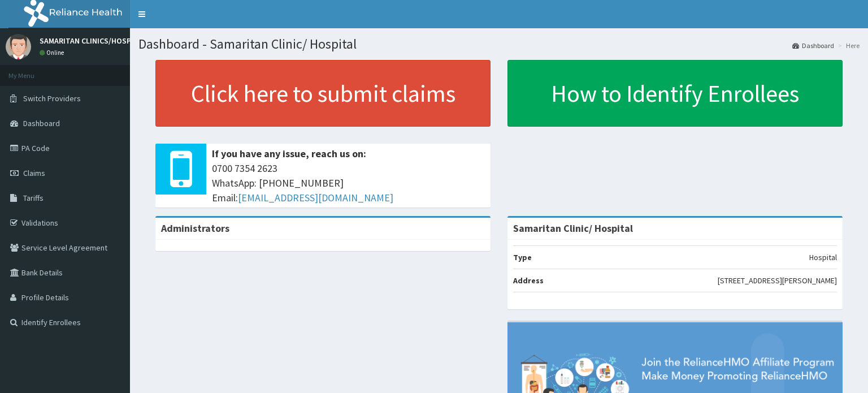  I want to click on h1: Dashboard - Samaritan Clinic/ Hospital, so click(499, 44).